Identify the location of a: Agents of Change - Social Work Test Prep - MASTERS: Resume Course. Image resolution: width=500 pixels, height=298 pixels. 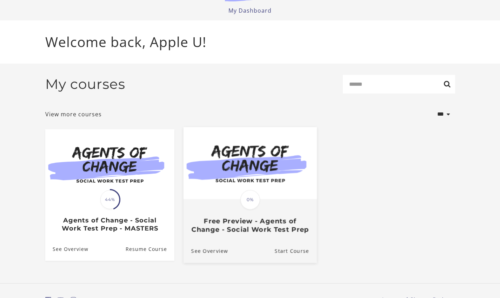
(149, 249).